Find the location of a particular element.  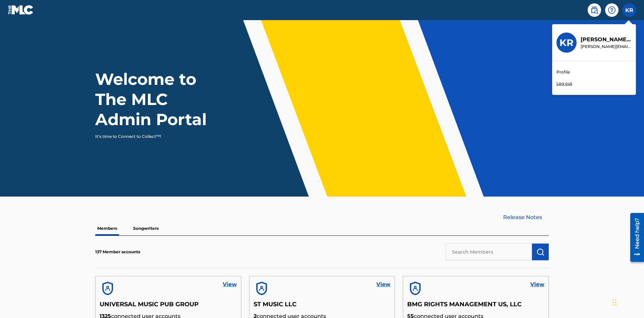

a: Profile is located at coordinates (563, 72).